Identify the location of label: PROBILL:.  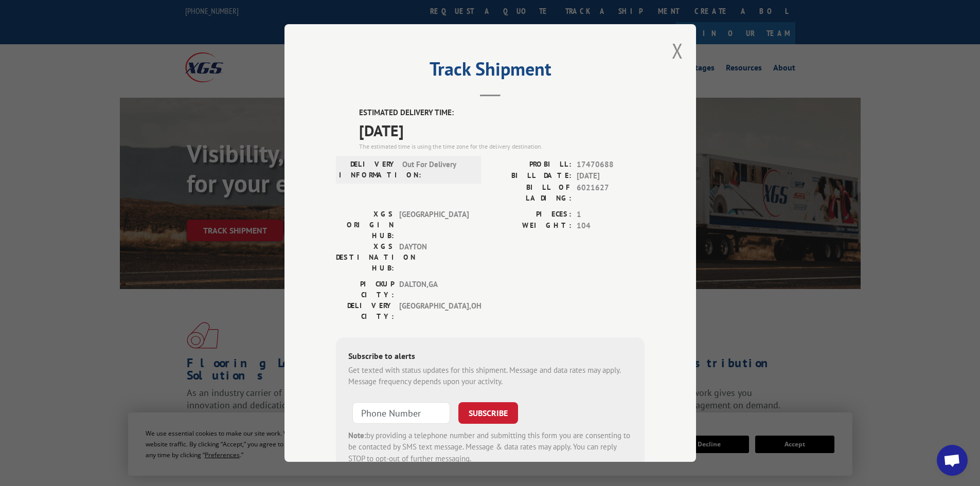
(531, 165).